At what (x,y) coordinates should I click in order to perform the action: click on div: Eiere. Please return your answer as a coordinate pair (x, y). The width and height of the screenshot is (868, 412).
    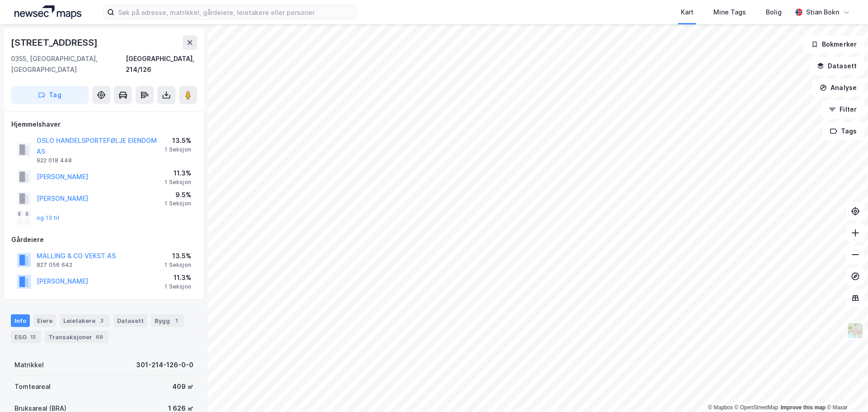
    Looking at the image, I should click on (44, 321).